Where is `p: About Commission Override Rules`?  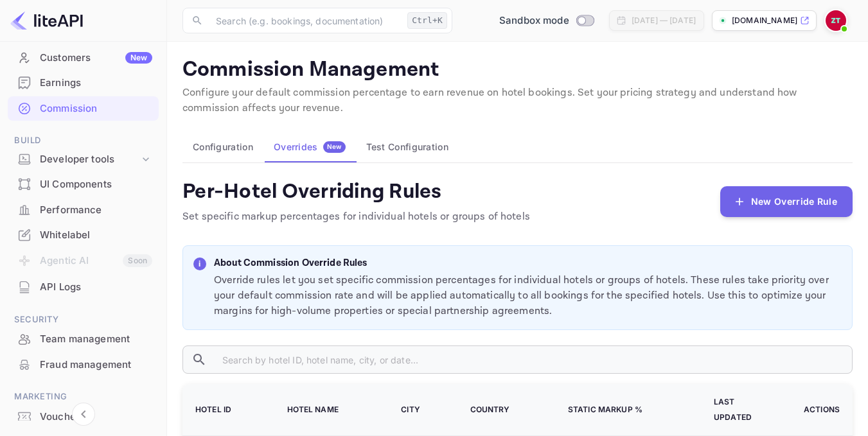
p: About Commission Override Rules is located at coordinates (527, 263).